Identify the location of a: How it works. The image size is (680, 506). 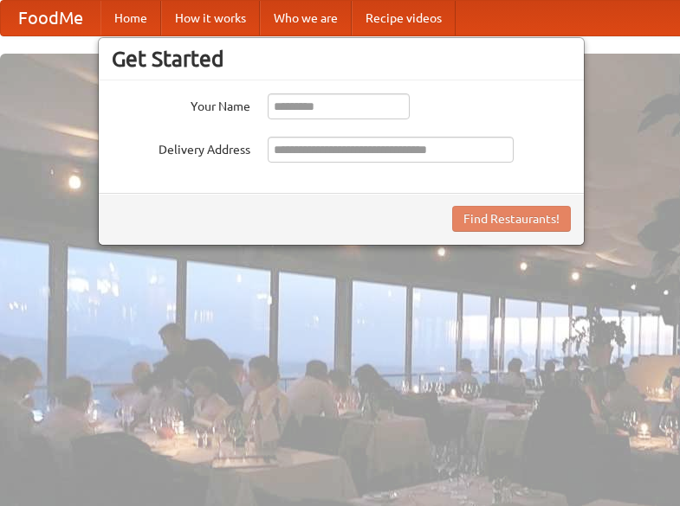
(210, 18).